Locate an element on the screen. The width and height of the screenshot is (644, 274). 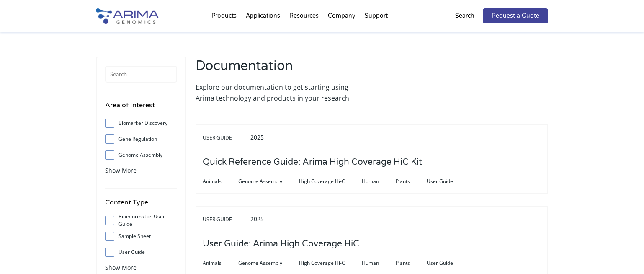
input: Search is located at coordinates (141, 74).